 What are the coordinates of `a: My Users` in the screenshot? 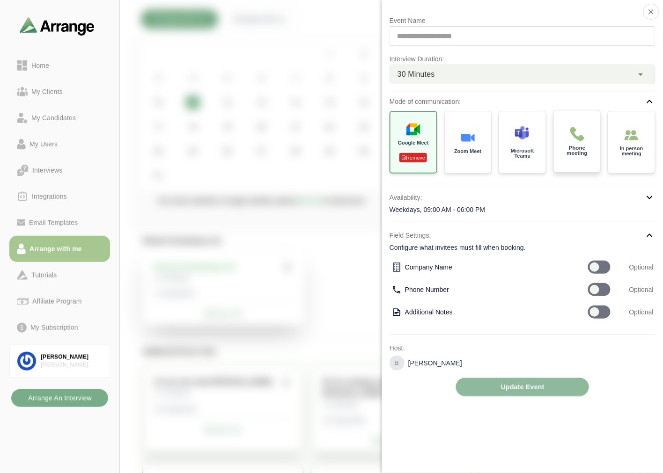 It's located at (59, 144).